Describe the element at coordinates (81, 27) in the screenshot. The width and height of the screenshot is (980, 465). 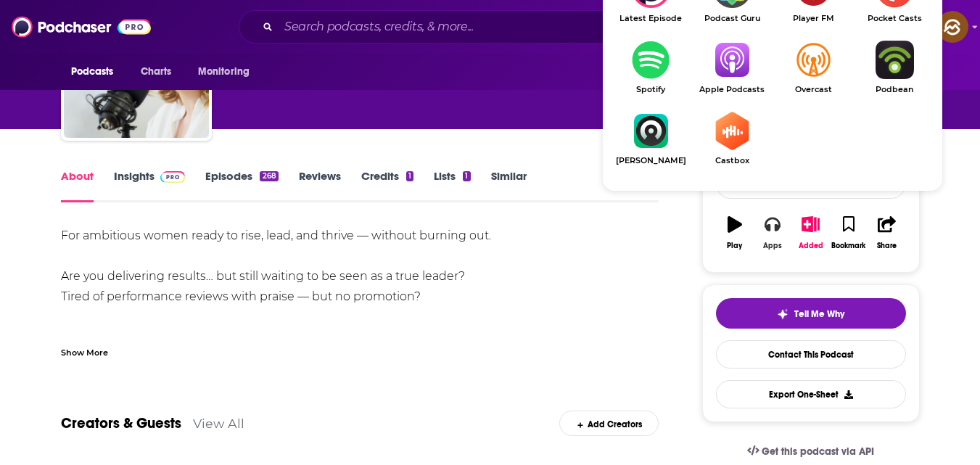
I see `img: Podchaser - Follow, Share and Rate Podcasts` at that location.